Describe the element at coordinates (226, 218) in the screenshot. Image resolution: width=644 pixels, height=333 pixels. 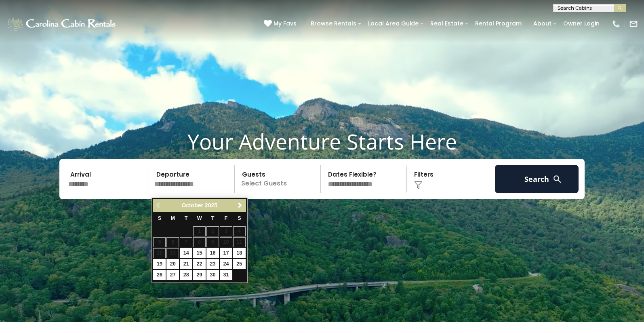
I see `span: Friday` at that location.